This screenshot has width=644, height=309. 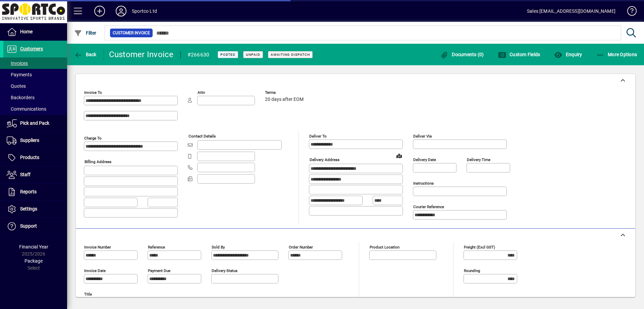 I want to click on a: Products, so click(x=35, y=158).